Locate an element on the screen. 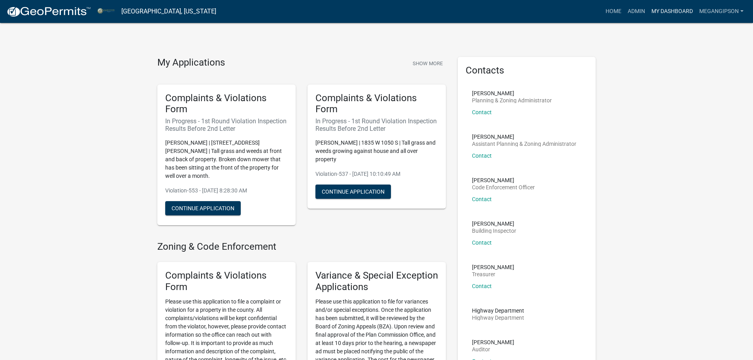  h5: Contacts is located at coordinates (527, 70).